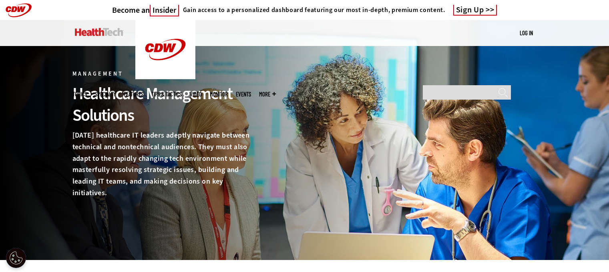 This screenshot has height=272, width=609. I want to click on h3: Become an, so click(145, 10).